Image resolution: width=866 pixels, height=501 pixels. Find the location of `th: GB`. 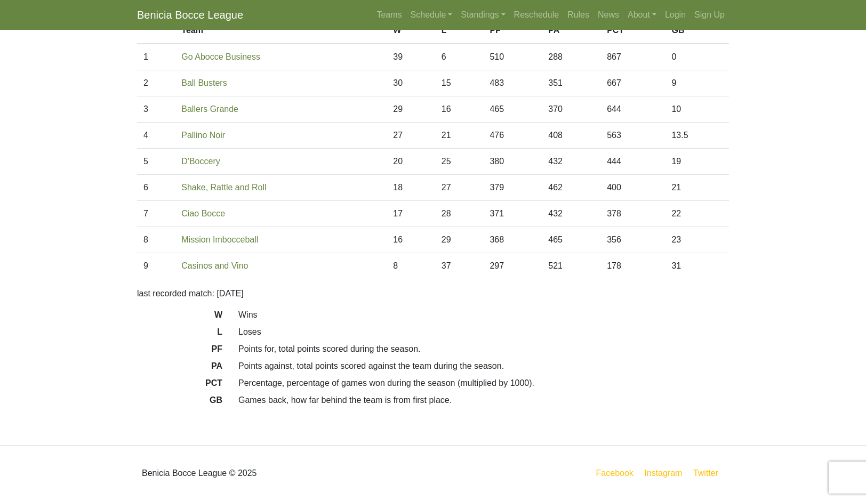

th: GB is located at coordinates (697, 31).